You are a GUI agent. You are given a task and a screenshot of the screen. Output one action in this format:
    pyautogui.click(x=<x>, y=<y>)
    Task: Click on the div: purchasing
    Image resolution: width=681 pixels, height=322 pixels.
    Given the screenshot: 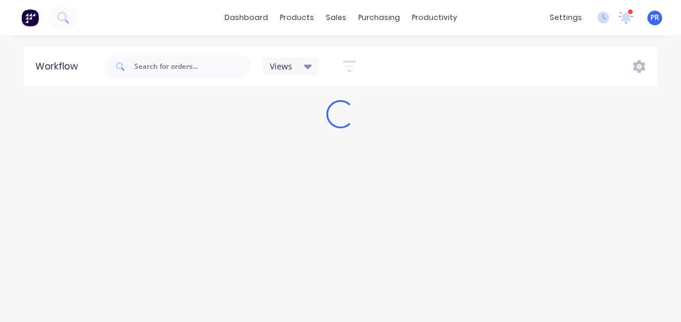 What is the action you would take?
    pyautogui.click(x=379, y=18)
    